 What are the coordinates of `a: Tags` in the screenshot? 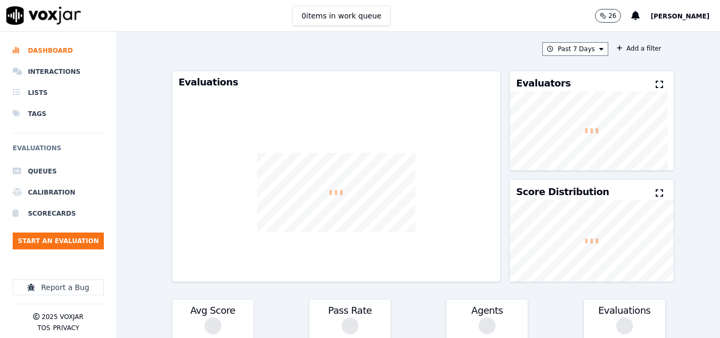 It's located at (58, 114).